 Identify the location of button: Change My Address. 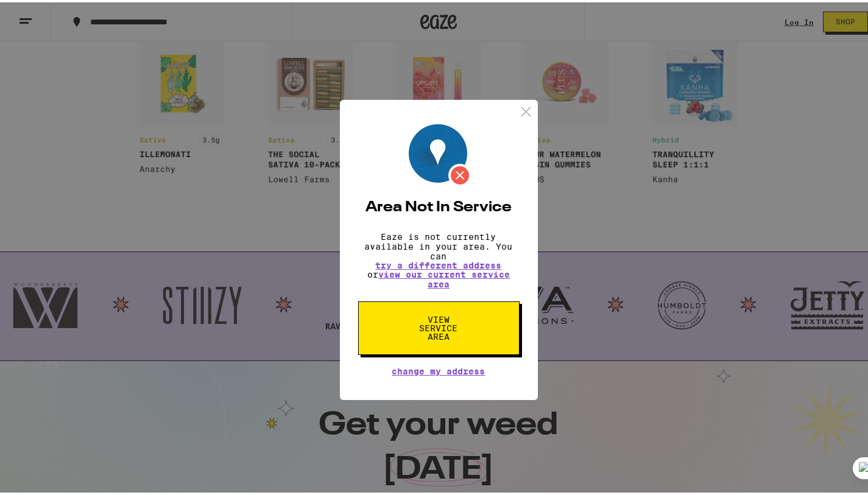
(439, 369).